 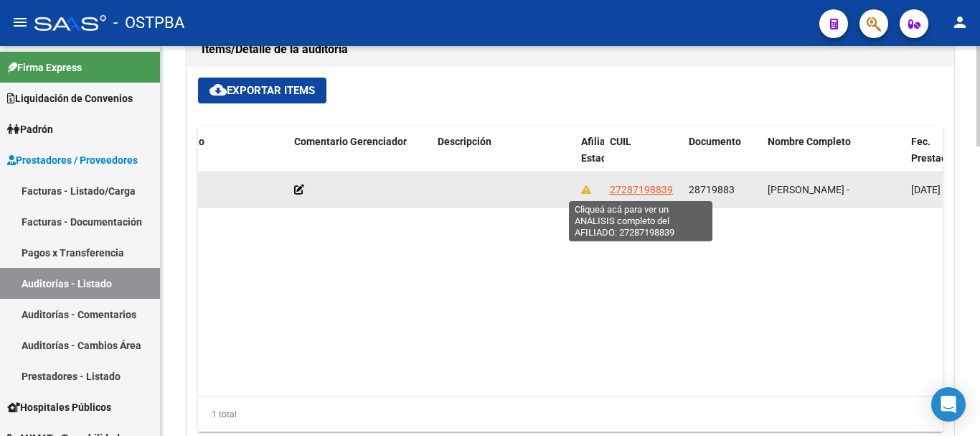 What do you see at coordinates (644, 158) in the screenshot?
I see `datatable-header-cell: CUIL` at bounding box center [644, 158].